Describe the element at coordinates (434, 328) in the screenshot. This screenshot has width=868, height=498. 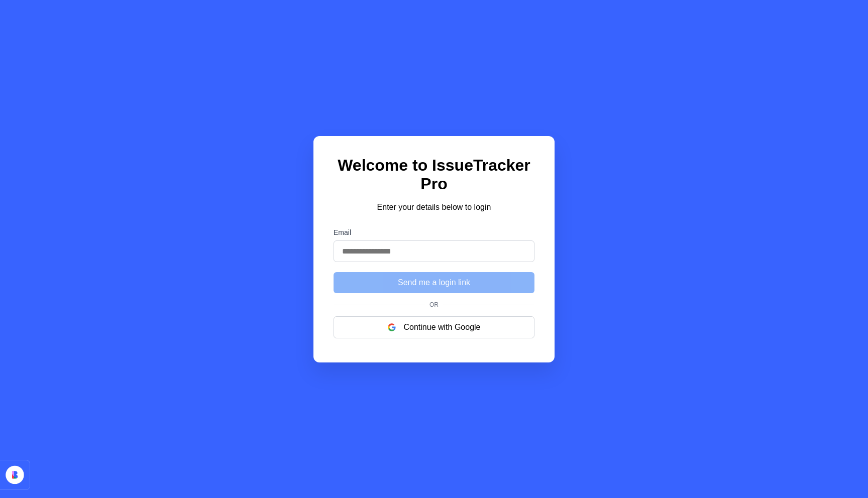
I see `button: Continue with Google` at that location.